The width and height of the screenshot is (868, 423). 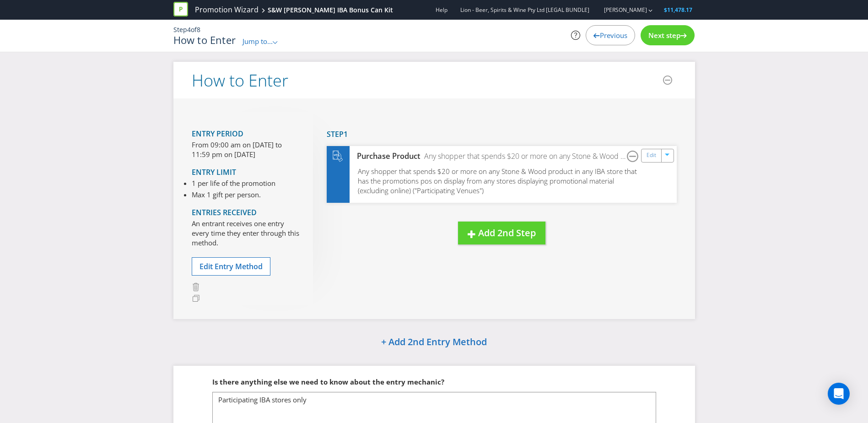 What do you see at coordinates (651, 155) in the screenshot?
I see `a: Edit` at bounding box center [651, 155].